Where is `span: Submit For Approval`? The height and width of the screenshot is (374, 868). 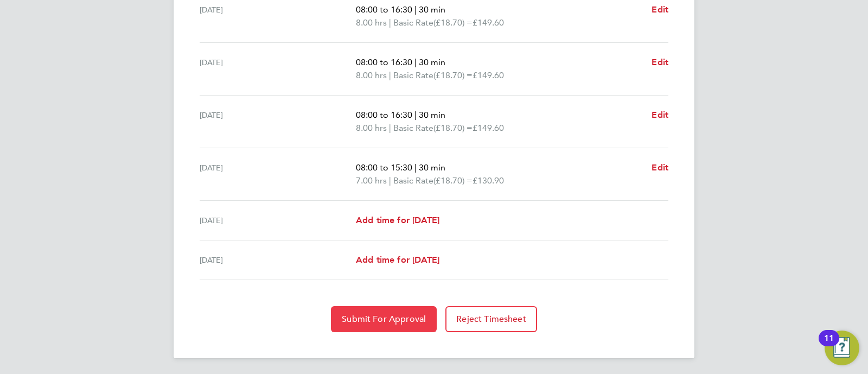 span: Submit For Approval is located at coordinates (384, 319).